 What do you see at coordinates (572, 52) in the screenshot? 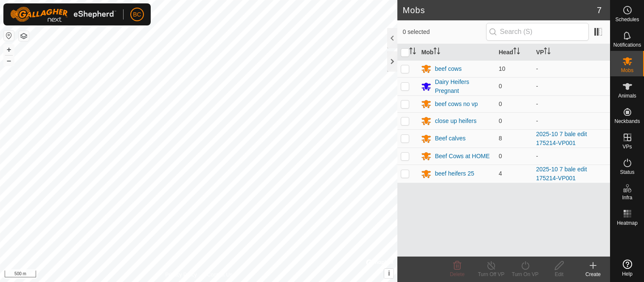
I see `th: VP` at bounding box center [572, 52].